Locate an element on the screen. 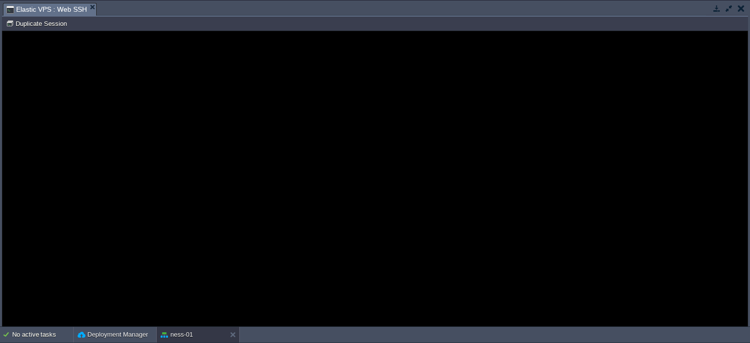  span: Elastic VPS : Web SSH is located at coordinates (46, 9).